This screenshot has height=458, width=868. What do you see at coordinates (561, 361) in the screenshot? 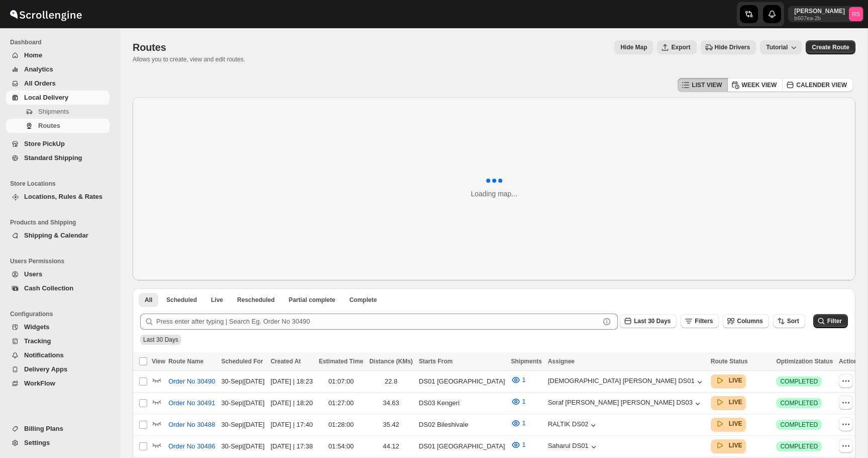
I see `span: Assignee` at bounding box center [561, 361].